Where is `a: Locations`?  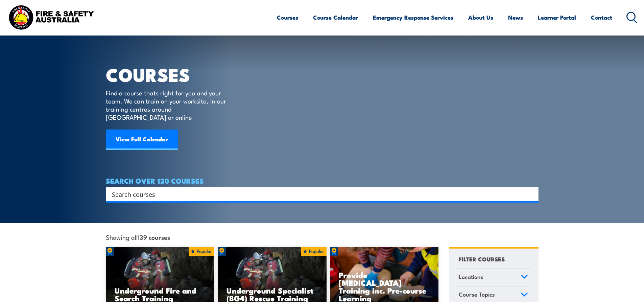 a: Locations is located at coordinates (493, 278).